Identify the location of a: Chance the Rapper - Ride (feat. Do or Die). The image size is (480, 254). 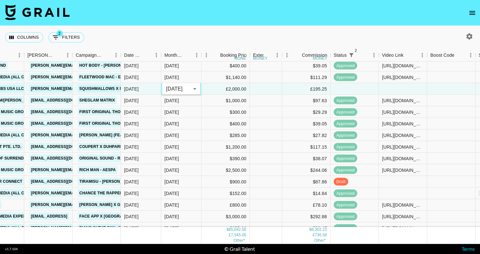
(125, 193).